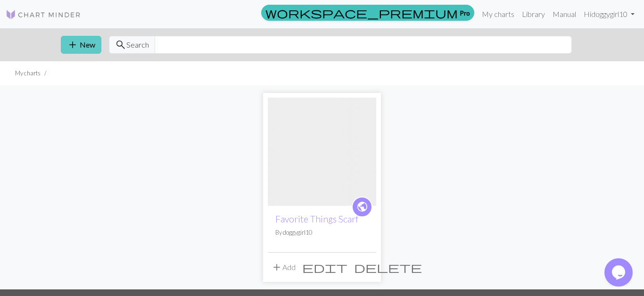 The image size is (644, 296). Describe the element at coordinates (28, 73) in the screenshot. I see `li: My charts` at that location.